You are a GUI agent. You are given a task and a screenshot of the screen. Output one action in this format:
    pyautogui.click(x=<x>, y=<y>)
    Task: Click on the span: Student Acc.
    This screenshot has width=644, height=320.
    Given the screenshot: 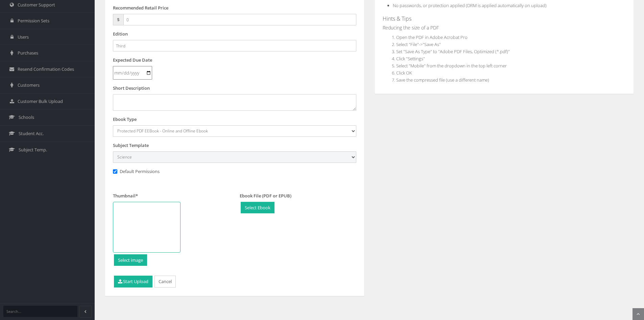 What is the action you would take?
    pyautogui.click(x=31, y=134)
    